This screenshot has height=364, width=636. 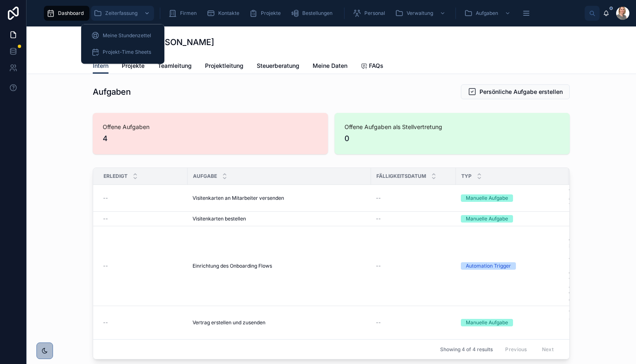 I want to click on span: Offene Aufgaben als Stellvertretung, so click(x=452, y=127).